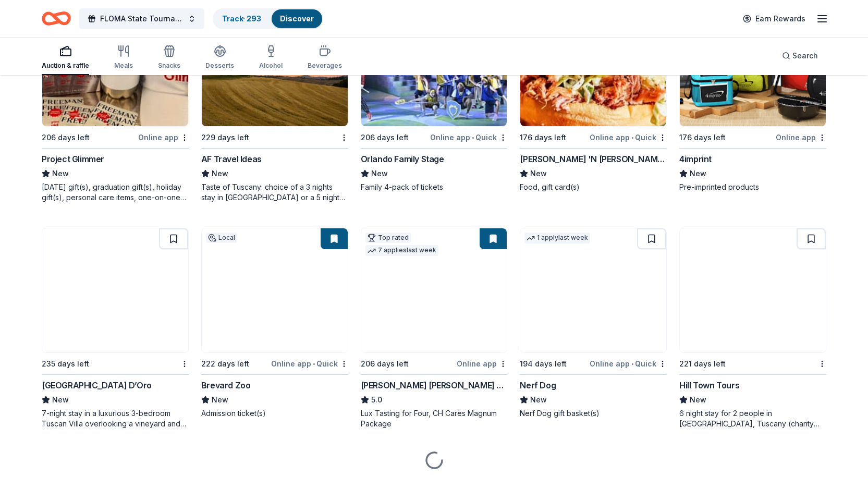 The height and width of the screenshot is (477, 868). I want to click on div: Admission ticket(s), so click(274, 413).